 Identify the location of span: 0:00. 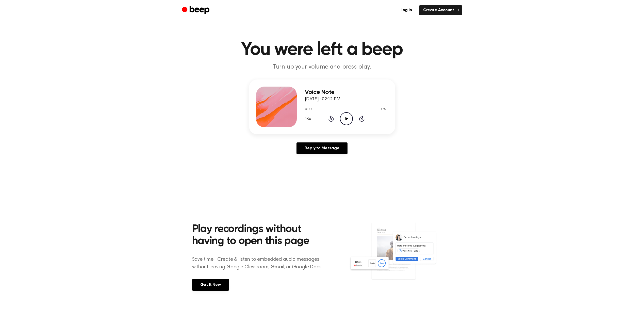
(308, 109).